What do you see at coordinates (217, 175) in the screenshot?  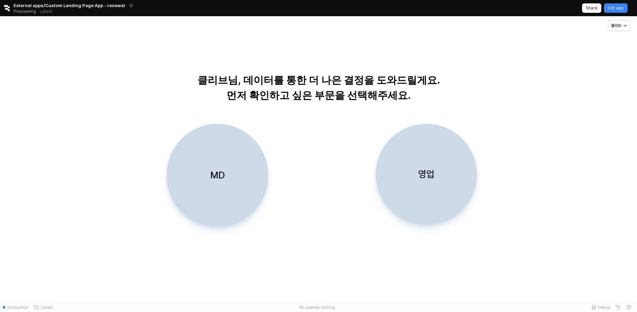 I see `button: MD` at bounding box center [217, 175].